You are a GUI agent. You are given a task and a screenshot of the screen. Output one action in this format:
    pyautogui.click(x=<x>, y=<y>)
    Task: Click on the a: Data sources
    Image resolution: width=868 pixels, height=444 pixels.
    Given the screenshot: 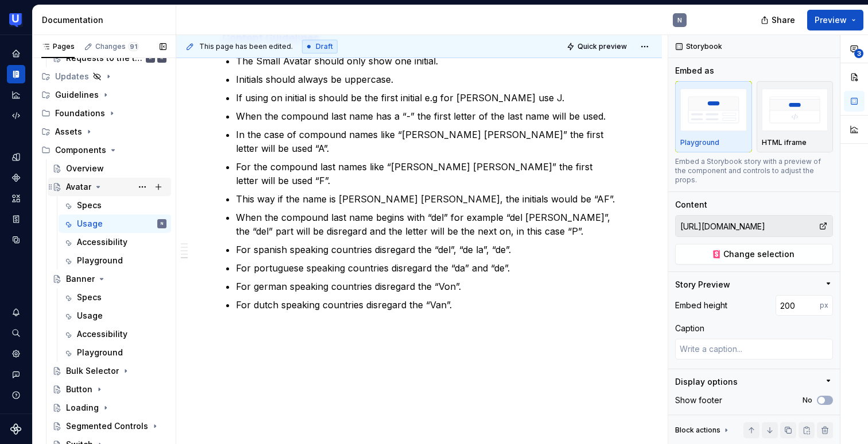 What is the action you would take?
    pyautogui.click(x=16, y=239)
    